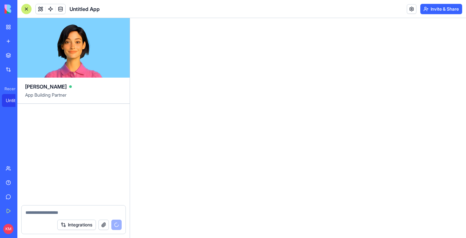 This screenshot has height=238, width=466. I want to click on span: Recent, so click(9, 89).